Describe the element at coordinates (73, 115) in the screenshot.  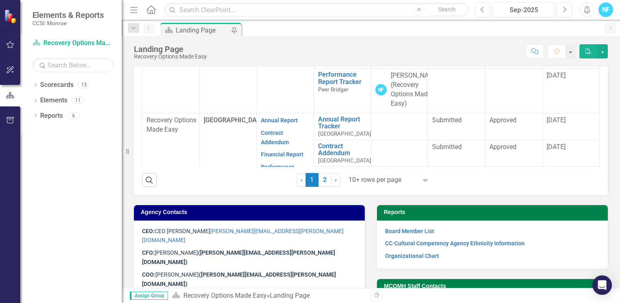
I see `div: 6` at that location.